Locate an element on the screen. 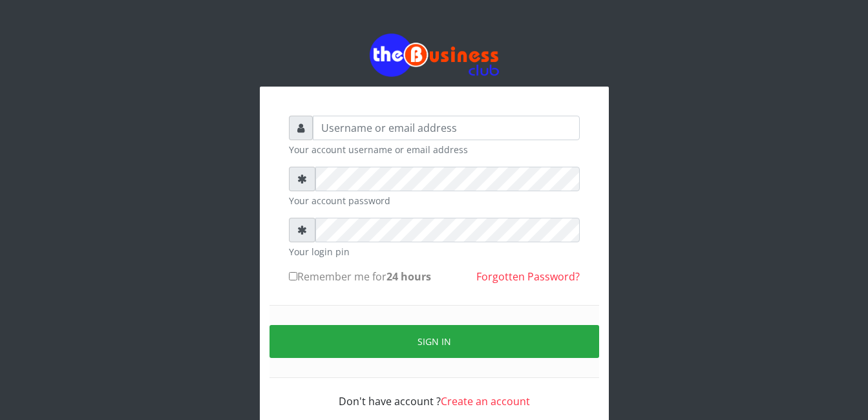 Image resolution: width=868 pixels, height=420 pixels. b: 24 hours is located at coordinates (408, 277).